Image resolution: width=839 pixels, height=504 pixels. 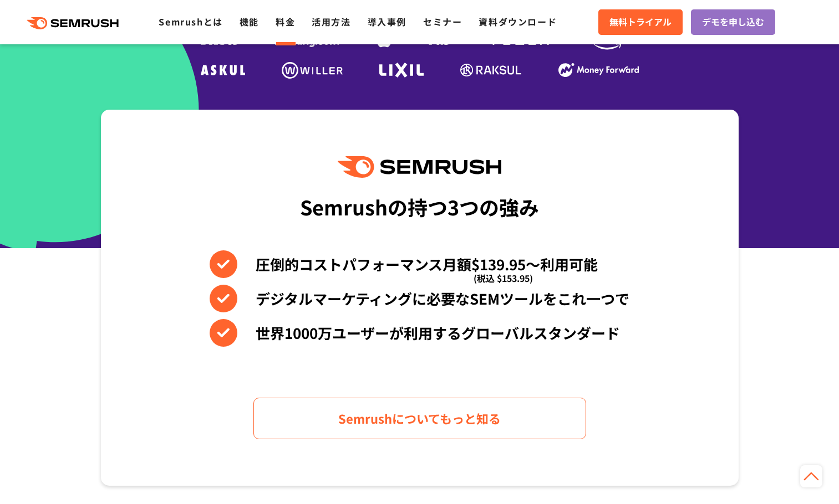 I want to click on a: Semrushについてもっと知る, so click(x=420, y=419).